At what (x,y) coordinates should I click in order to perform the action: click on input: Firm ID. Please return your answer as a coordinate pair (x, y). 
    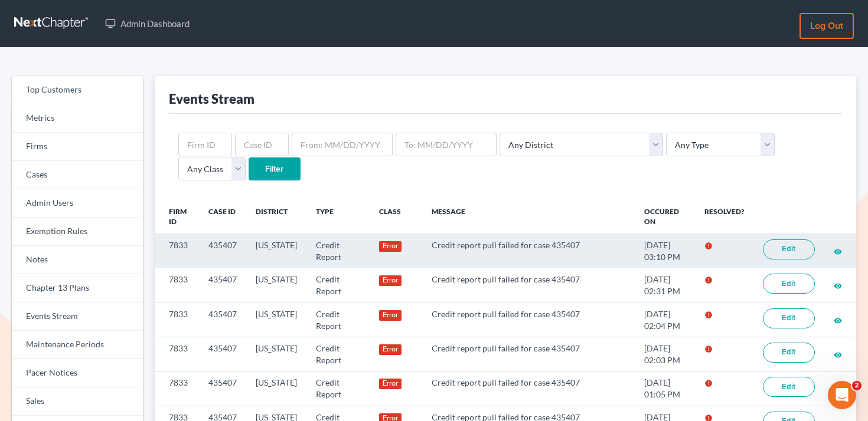
    Looking at the image, I should click on (205, 145).